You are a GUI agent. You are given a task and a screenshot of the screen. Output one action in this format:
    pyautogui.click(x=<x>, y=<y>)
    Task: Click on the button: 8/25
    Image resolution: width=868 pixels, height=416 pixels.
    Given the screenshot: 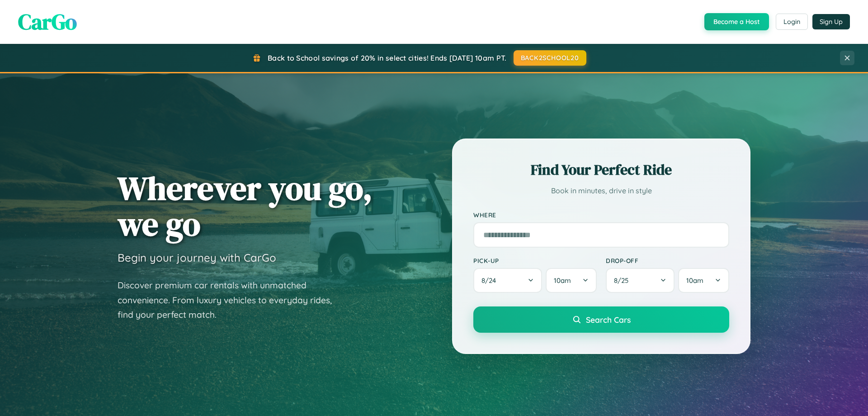 What is the action you would take?
    pyautogui.click(x=640, y=280)
    